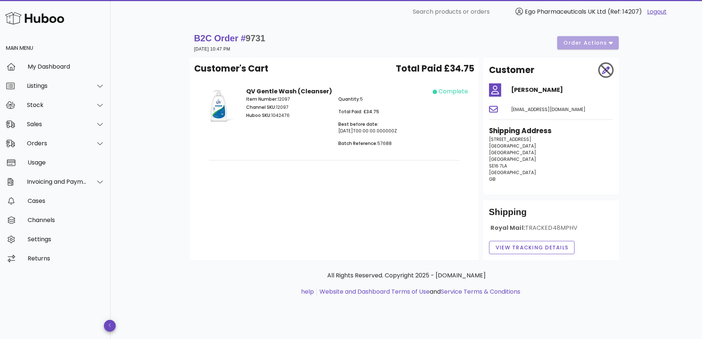 This screenshot has width=702, height=339. What do you see at coordinates (380, 143) in the screenshot?
I see `p: 57688` at bounding box center [380, 143].